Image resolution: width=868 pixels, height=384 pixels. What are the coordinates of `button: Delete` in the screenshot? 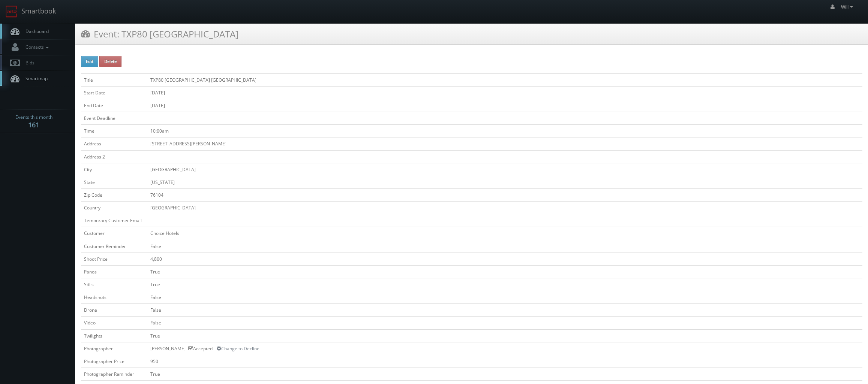 It's located at (110, 62).